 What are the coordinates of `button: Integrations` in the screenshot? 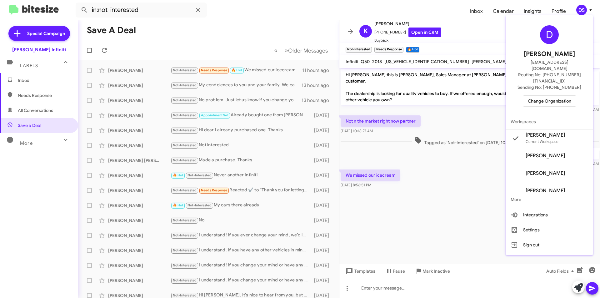 It's located at (550, 215).